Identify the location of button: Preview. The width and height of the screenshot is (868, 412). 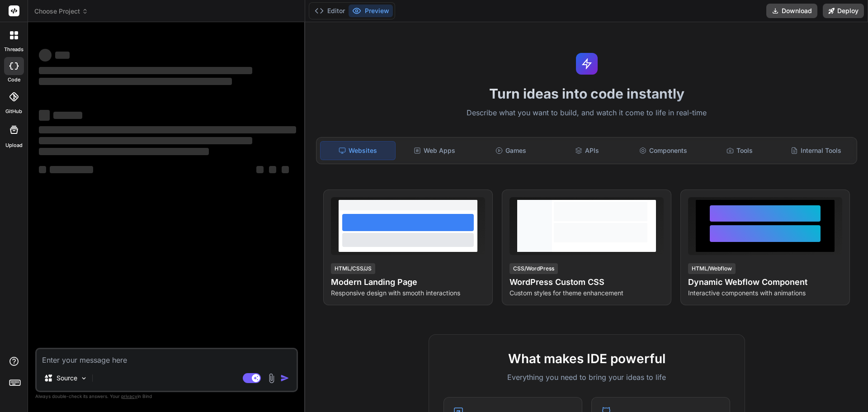
(371, 11).